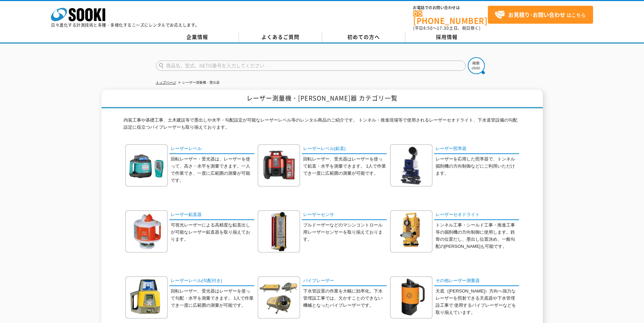 This screenshot has width=644, height=323. What do you see at coordinates (279, 298) in the screenshot?
I see `img: パイプレーザー` at bounding box center [279, 298].